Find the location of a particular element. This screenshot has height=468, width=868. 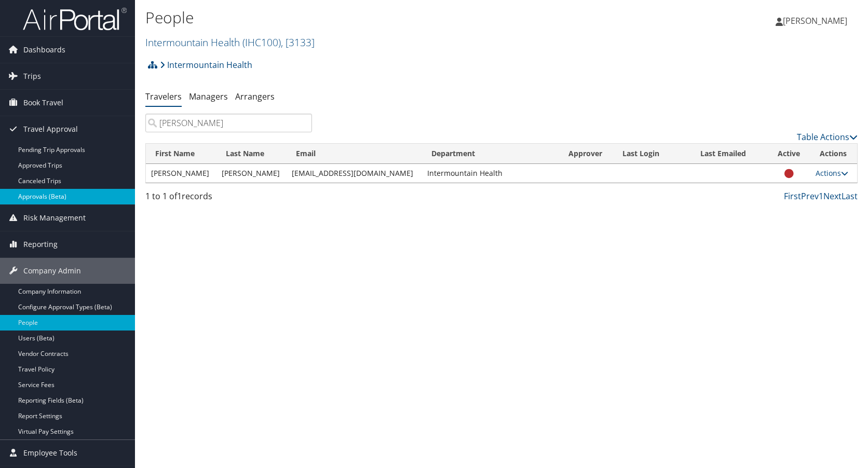

span: Dashboards is located at coordinates (44, 50).